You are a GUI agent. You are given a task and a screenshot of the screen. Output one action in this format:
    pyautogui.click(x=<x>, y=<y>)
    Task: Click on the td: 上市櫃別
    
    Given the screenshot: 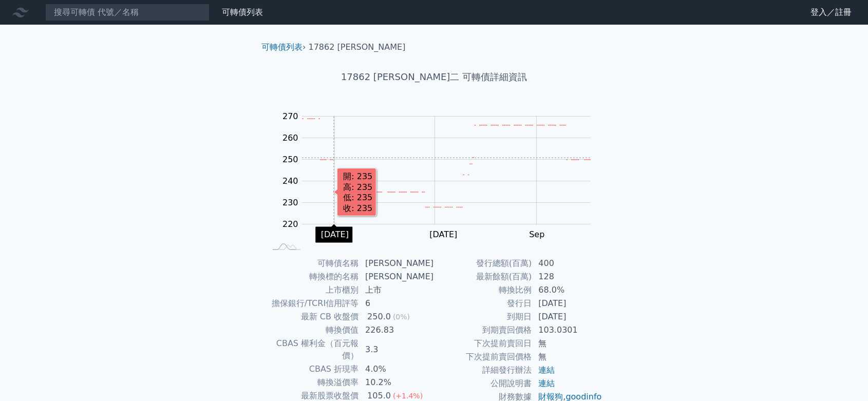 What is the action you would take?
    pyautogui.click(x=312, y=290)
    